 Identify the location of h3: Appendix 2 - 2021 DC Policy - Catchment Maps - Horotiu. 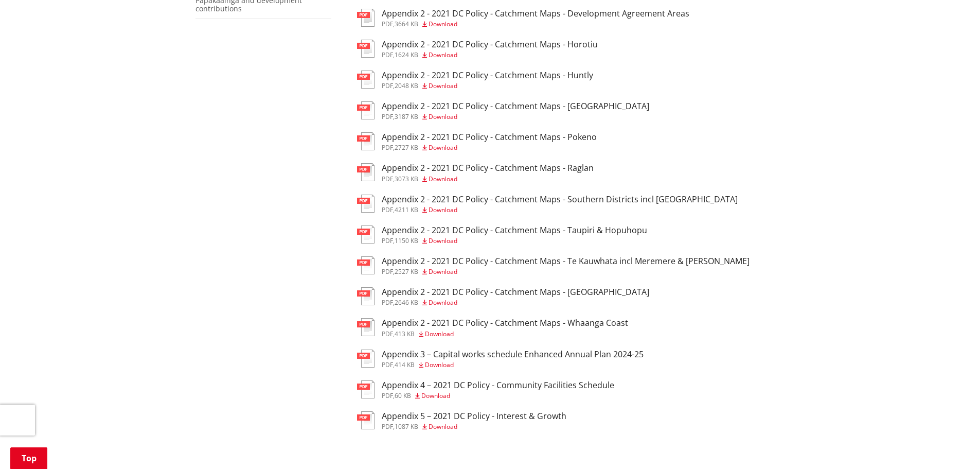
(490, 44).